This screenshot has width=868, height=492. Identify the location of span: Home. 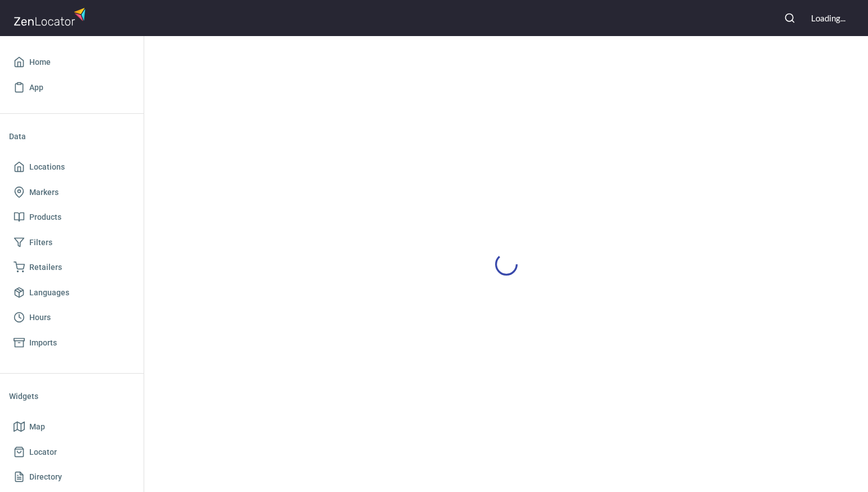
(40, 62).